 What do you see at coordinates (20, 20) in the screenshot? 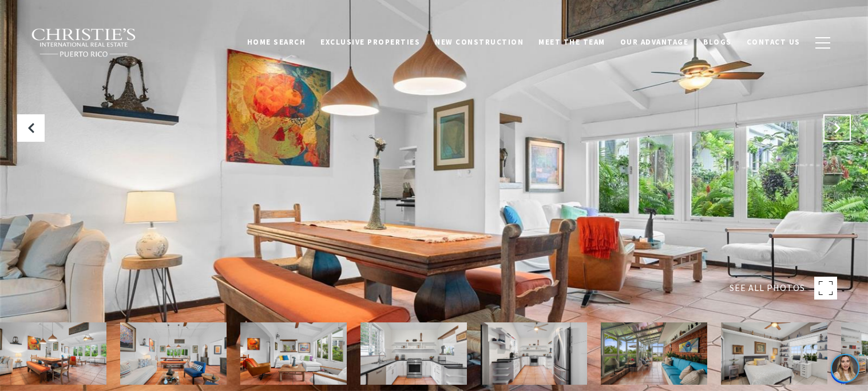
I see `img: ac2afc0f-b966-43d0-ba7c-ef51505f4d54.jpg` at bounding box center [20, 20].